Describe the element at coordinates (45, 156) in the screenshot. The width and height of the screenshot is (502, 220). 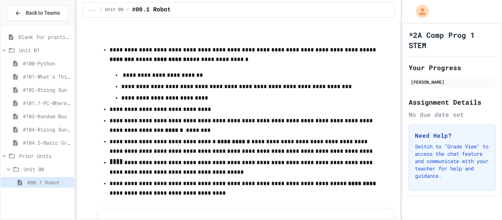
I see `span: Prior Units` at that location.